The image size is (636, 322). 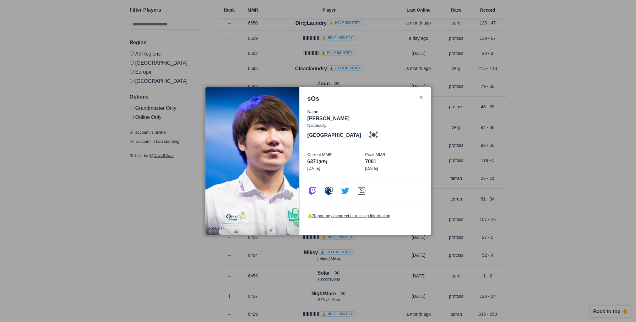 What do you see at coordinates (329, 194) in the screenshot?
I see `a: Visit Liquidpedia profile` at bounding box center [329, 194].